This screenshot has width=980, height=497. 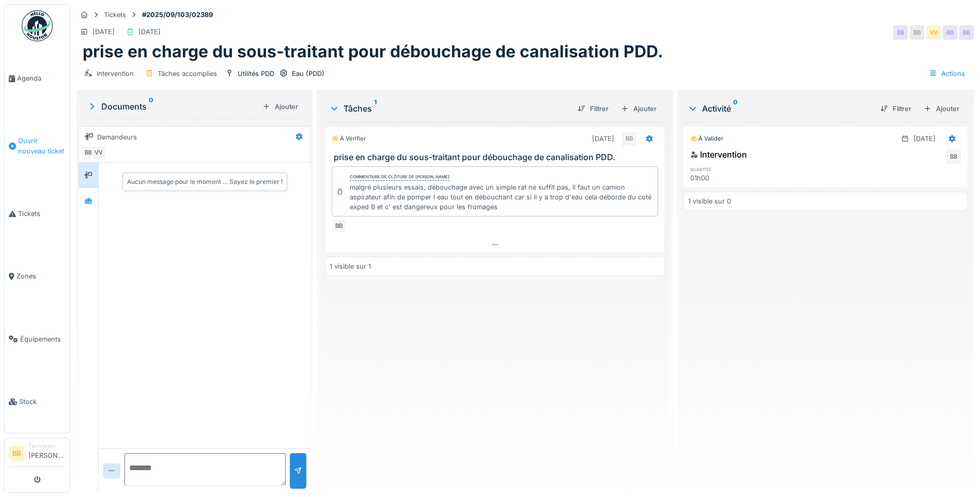 What do you see at coordinates (43, 339) in the screenshot?
I see `span: Équipements` at bounding box center [43, 339].